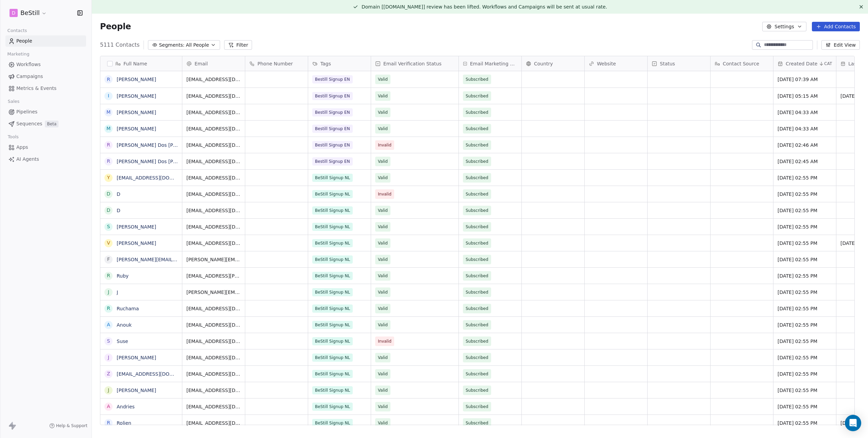  Describe the element at coordinates (36, 88) in the screenshot. I see `span: Metrics & Events` at that location.